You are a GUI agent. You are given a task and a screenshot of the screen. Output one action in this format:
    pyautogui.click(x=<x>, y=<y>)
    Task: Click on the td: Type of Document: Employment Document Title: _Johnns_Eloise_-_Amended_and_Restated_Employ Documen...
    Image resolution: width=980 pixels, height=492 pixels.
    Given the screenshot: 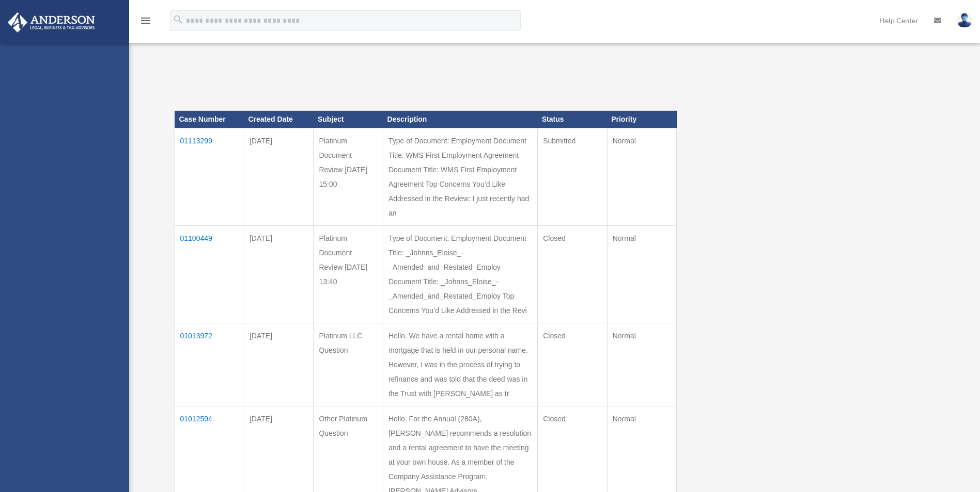 What is the action you would take?
    pyautogui.click(x=460, y=274)
    